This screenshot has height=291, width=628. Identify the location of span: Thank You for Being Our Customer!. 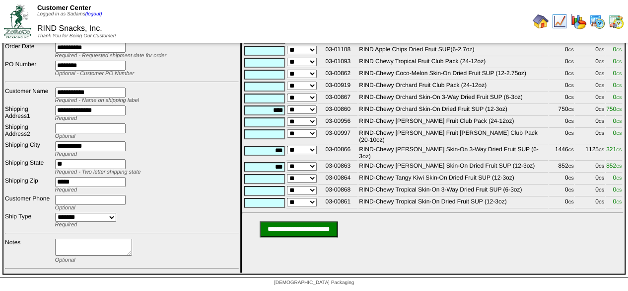
(77, 36).